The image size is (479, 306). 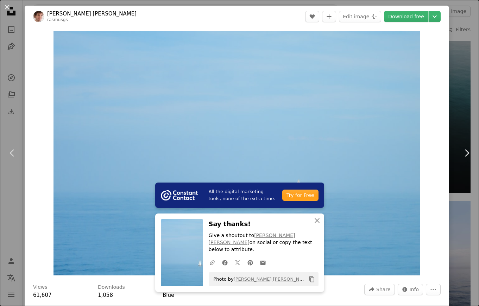 What do you see at coordinates (243, 195) in the screenshot?
I see `span: All the digital marketing tools, none of the extra time.` at bounding box center [243, 195].